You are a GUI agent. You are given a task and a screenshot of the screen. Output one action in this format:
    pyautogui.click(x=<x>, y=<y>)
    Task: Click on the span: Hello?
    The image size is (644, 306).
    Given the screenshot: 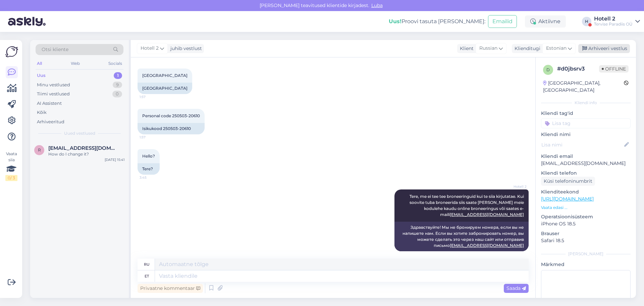 What is the action you would take?
    pyautogui.click(x=148, y=156)
    